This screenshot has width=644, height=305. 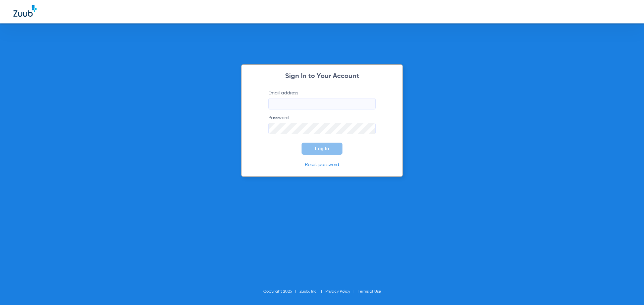 I want to click on label: Email address, so click(x=322, y=99).